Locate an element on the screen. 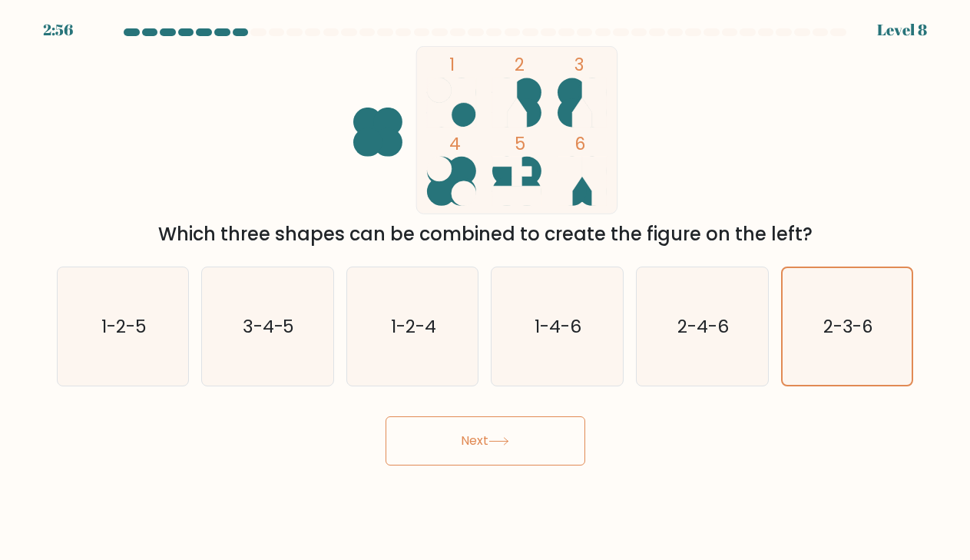  tspan: 3 is located at coordinates (579, 65).